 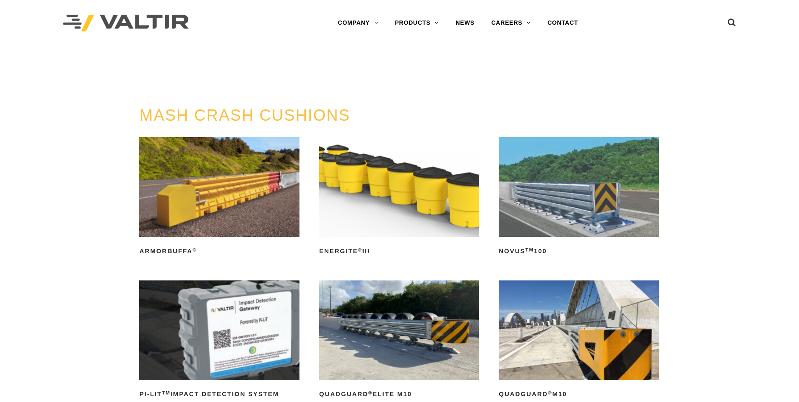 What do you see at coordinates (399, 251) in the screenshot?
I see `h2: ENERGITE III` at bounding box center [399, 251].